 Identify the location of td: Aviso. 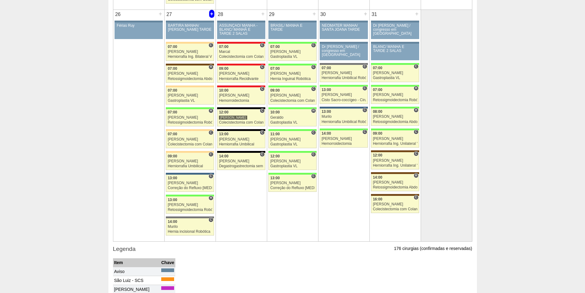
(137, 271).